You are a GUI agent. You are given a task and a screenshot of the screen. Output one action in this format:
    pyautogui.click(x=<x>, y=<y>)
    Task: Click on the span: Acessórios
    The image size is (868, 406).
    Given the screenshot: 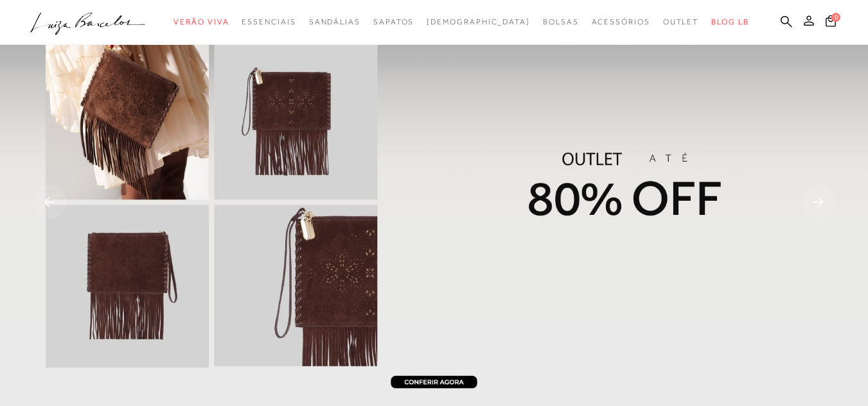 What is the action you would take?
    pyautogui.click(x=621, y=22)
    